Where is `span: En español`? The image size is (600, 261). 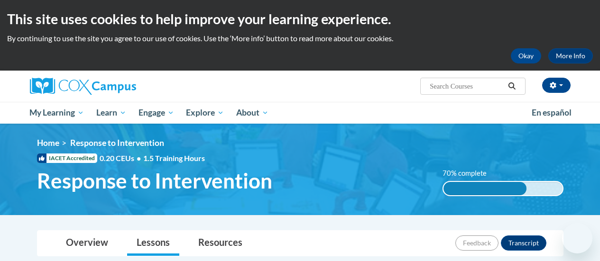 span: En español is located at coordinates (551, 112).